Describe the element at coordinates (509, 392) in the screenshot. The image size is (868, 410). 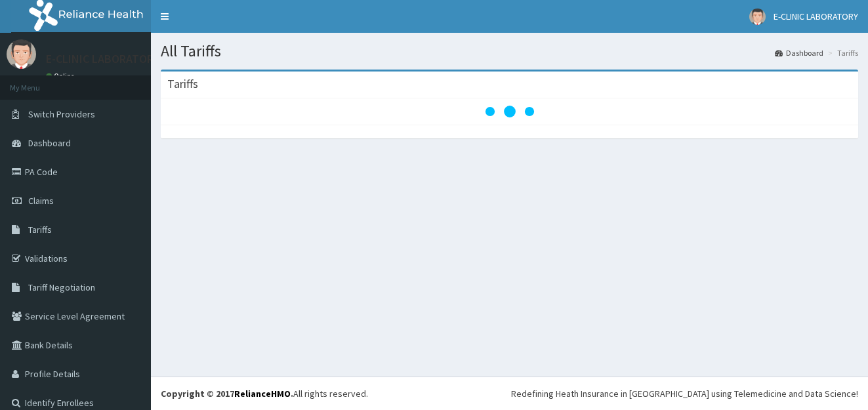
I see `footer: All rights reserved.` at that location.